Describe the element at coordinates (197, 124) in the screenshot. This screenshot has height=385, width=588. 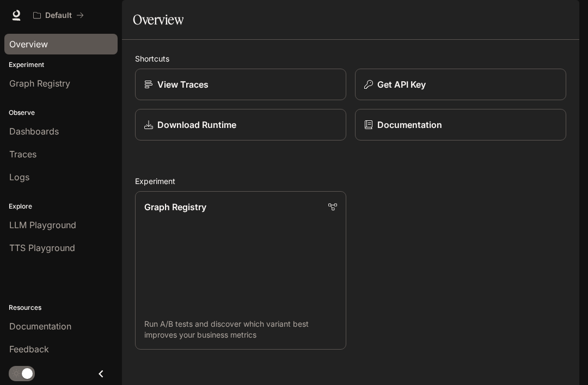
I see `p: Download Runtime` at that location.